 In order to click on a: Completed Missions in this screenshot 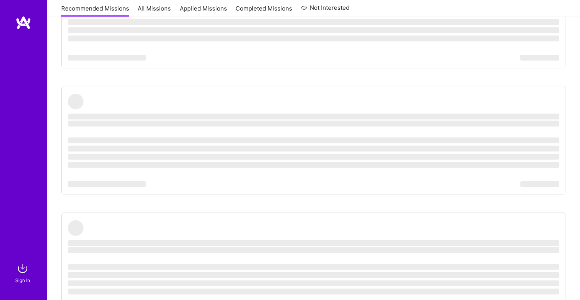, I will do `click(264, 11)`.